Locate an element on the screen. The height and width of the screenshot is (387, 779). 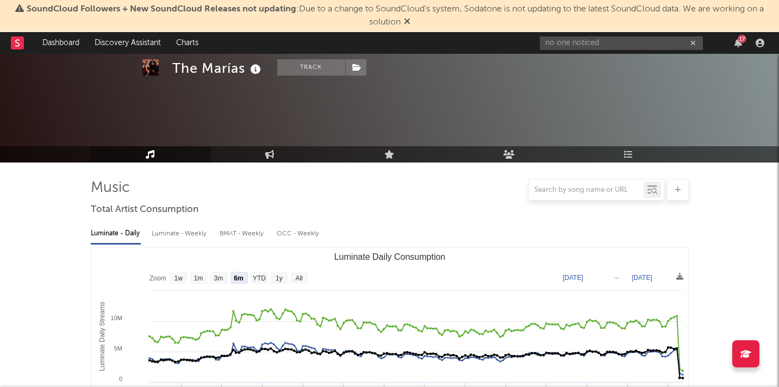
span: Dismiss is located at coordinates (407, 22).